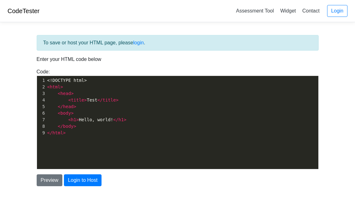 The image size is (355, 199). I want to click on a: Login, so click(337, 11).